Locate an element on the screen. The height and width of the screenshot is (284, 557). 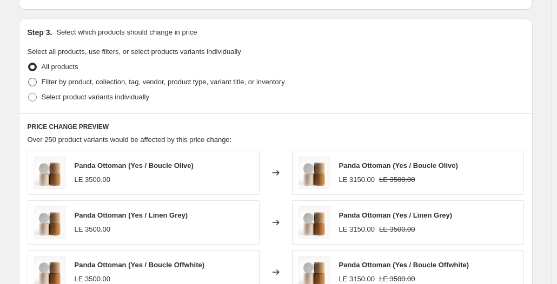
span: Select all products, use filters, or select products variants individually is located at coordinates (134, 51).